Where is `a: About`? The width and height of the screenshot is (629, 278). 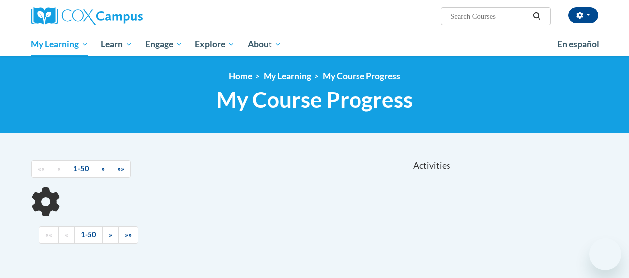 a: About is located at coordinates (264, 44).